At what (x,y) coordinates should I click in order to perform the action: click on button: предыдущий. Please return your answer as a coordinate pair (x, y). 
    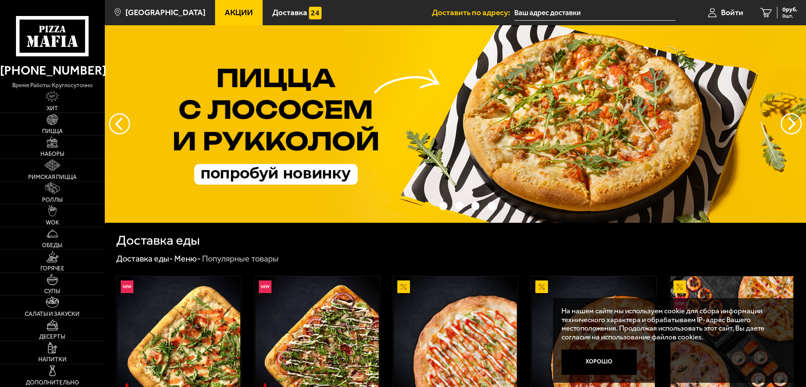
    Looking at the image, I should click on (791, 124).